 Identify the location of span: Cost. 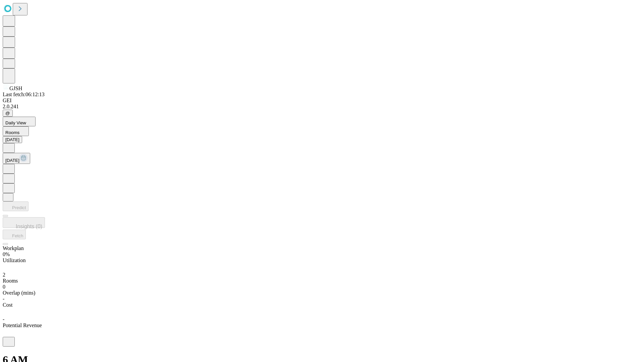
(8, 305).